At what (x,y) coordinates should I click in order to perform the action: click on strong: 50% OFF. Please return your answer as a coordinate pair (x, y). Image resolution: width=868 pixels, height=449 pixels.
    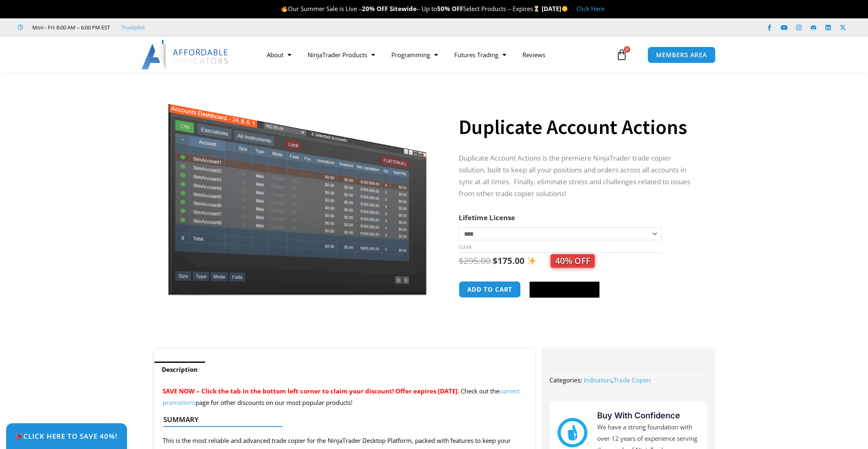
    Looking at the image, I should click on (450, 9).